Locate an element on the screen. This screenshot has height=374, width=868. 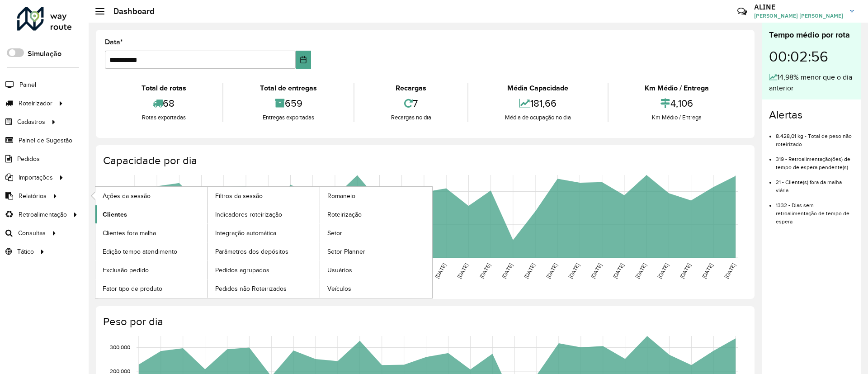
a: Parâmetros dos depósitos is located at coordinates (264, 251).